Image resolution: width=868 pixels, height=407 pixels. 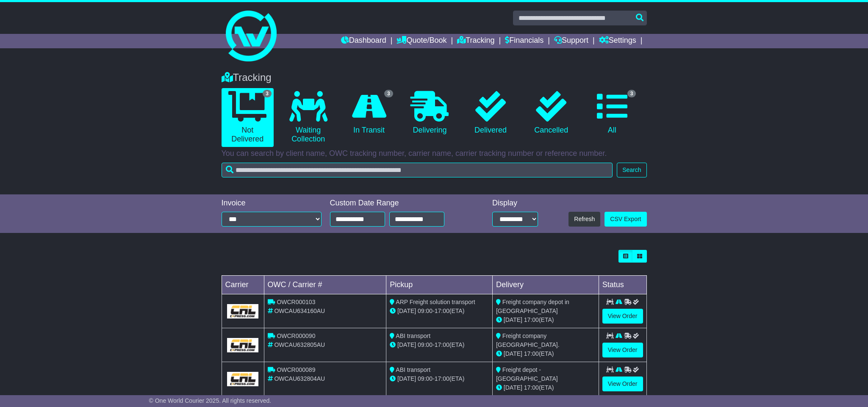 What do you see at coordinates (398, 203) in the screenshot?
I see `div: Custom Date Range` at bounding box center [398, 203].